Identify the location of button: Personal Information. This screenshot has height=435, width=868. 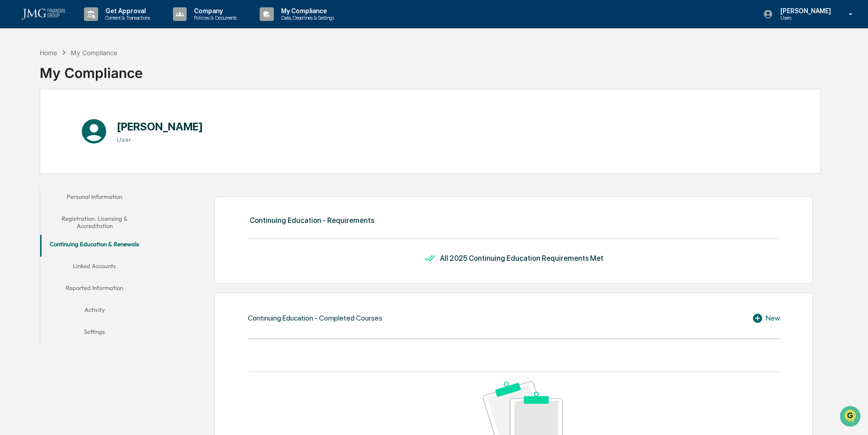
(95, 199).